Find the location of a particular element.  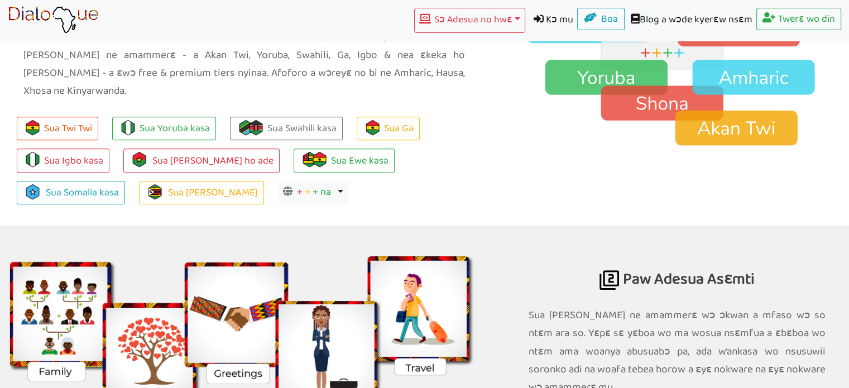

img: kenya.f9bac8fe.png is located at coordinates (256, 127).